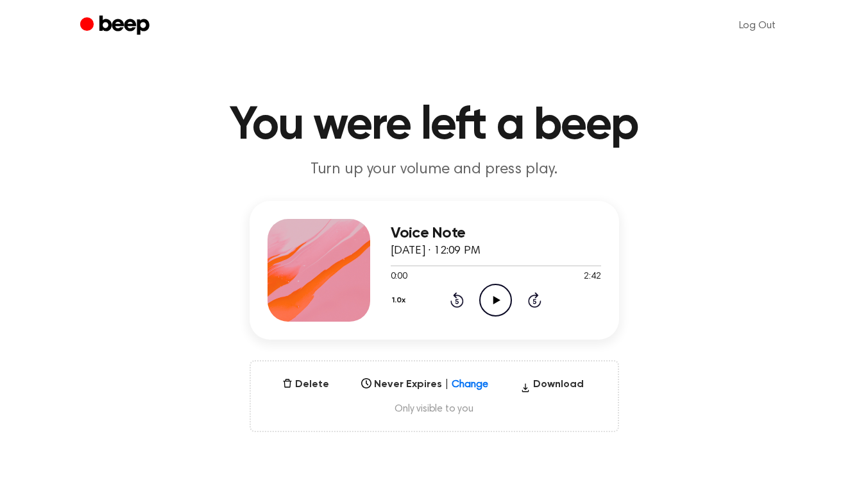  Describe the element at coordinates (434, 408) in the screenshot. I see `span: Only visible to you` at that location.